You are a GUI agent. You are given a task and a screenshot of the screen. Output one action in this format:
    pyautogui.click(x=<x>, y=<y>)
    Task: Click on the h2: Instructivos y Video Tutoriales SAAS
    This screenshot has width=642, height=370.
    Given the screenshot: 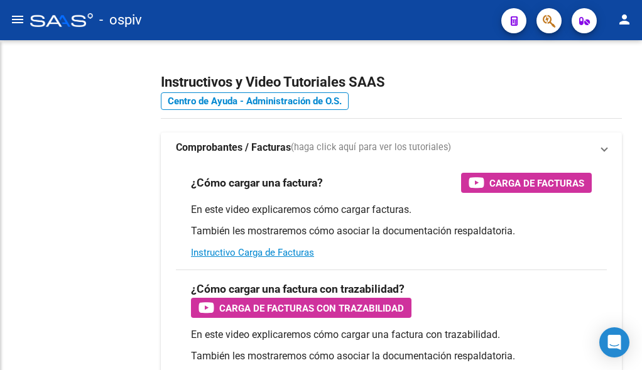 What is the action you would take?
    pyautogui.click(x=391, y=82)
    